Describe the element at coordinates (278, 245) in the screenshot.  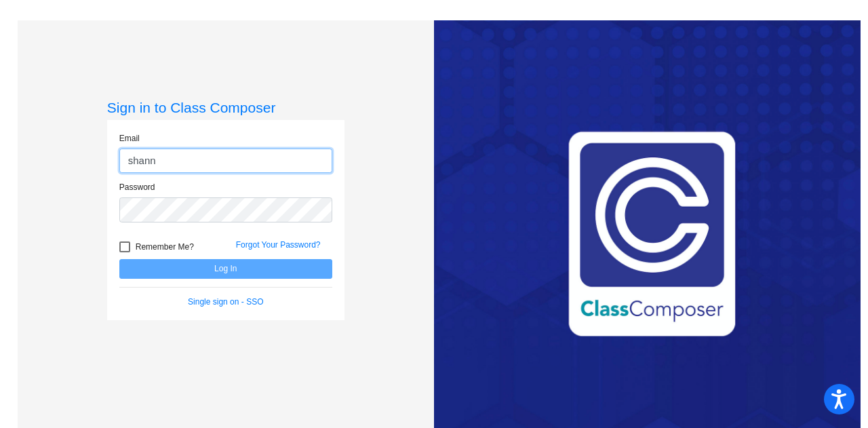
I see `a: Forgot Your Password?` at that location.